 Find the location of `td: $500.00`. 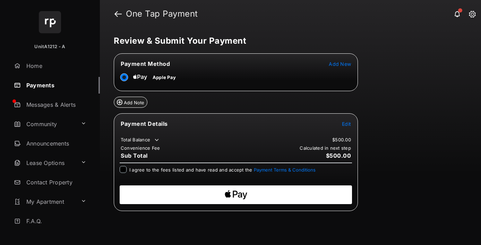

td: $500.00 is located at coordinates (342, 140).